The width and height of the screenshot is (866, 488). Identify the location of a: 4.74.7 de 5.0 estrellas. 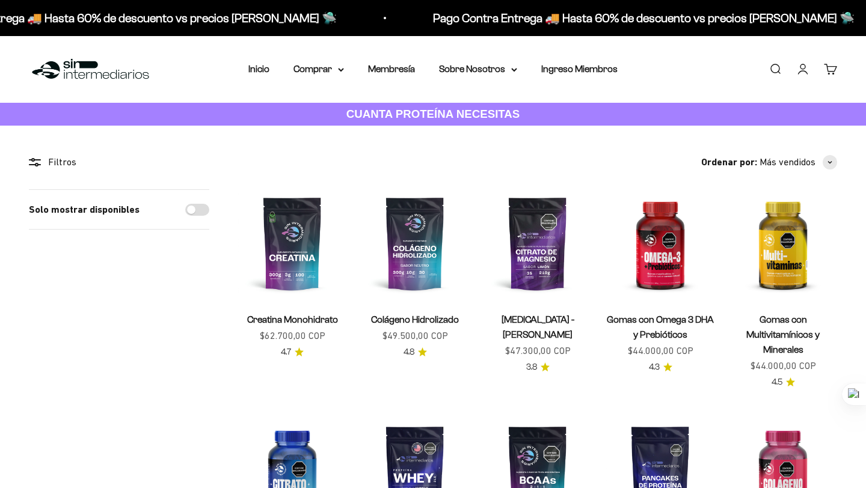
(292, 352).